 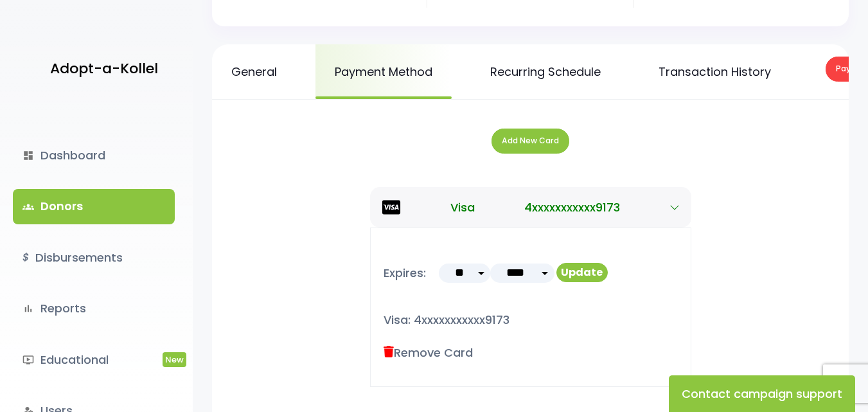 I want to click on a: $Disbursements, so click(x=94, y=257).